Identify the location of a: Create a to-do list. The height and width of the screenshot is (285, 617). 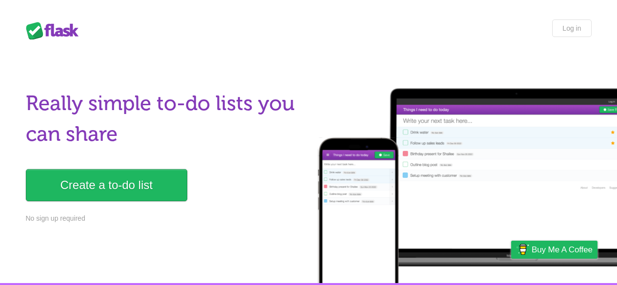
(106, 185).